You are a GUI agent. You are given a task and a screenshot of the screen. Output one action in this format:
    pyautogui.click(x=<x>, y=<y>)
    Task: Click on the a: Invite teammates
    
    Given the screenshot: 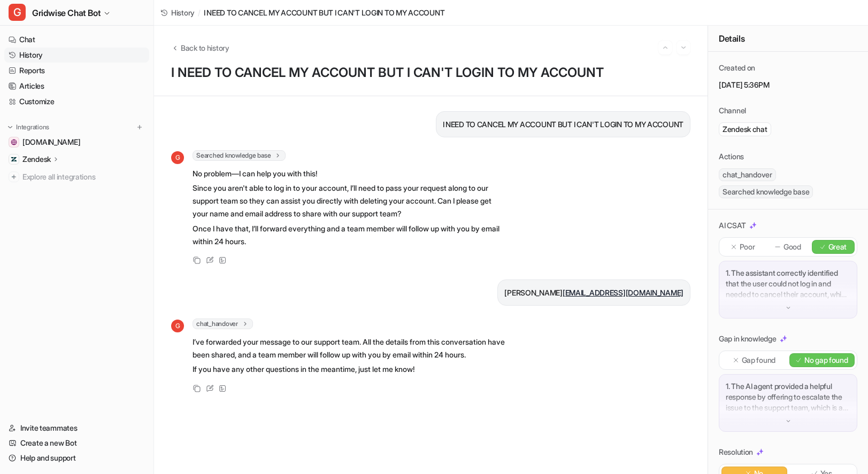 What is the action you would take?
    pyautogui.click(x=77, y=428)
    